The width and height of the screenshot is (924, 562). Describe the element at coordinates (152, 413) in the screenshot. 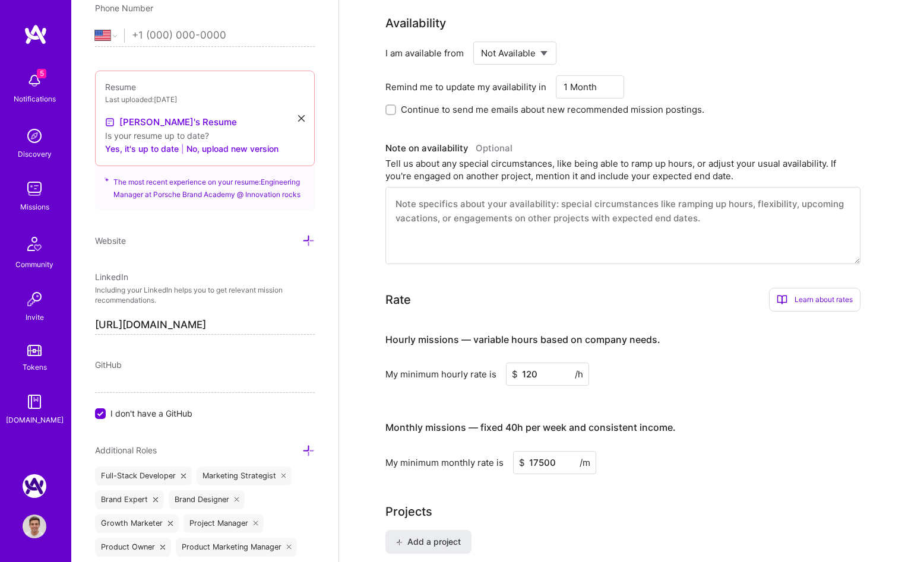

I see `span: I don't have a GitHub` at that location.